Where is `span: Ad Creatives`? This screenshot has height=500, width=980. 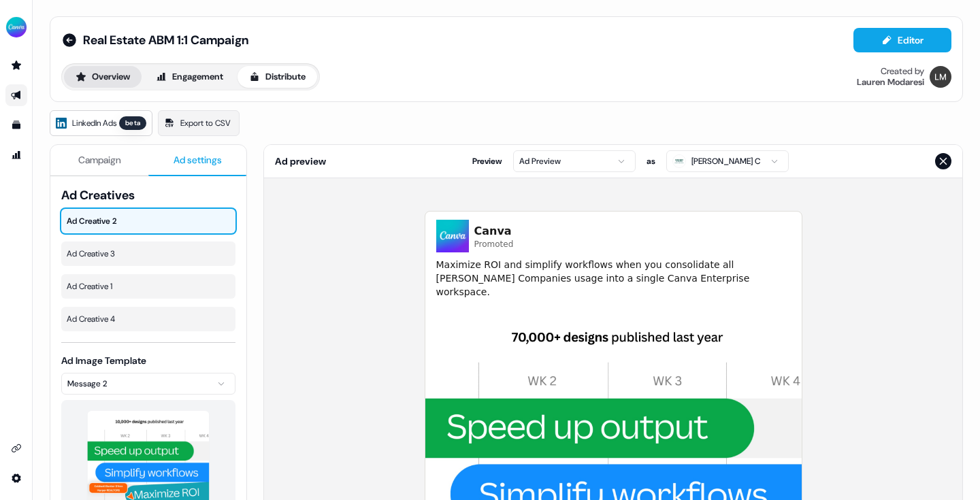 span: Ad Creatives is located at coordinates (148, 196).